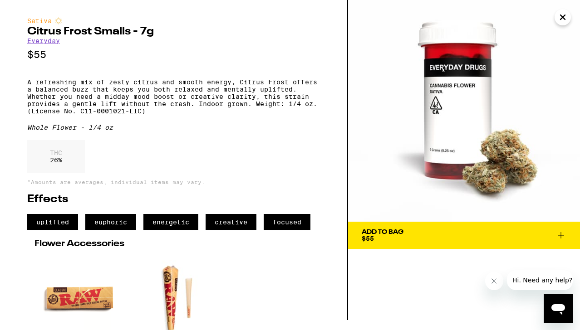 This screenshot has height=330, width=580. What do you see at coordinates (59, 21) in the screenshot?
I see `img: sativaColor.svg` at bounding box center [59, 21].